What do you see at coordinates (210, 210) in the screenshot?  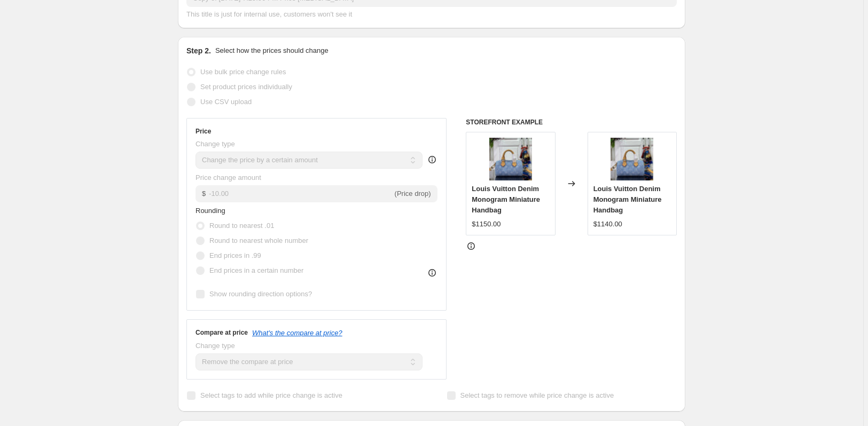 I see `span: Rounding` at bounding box center [210, 210].